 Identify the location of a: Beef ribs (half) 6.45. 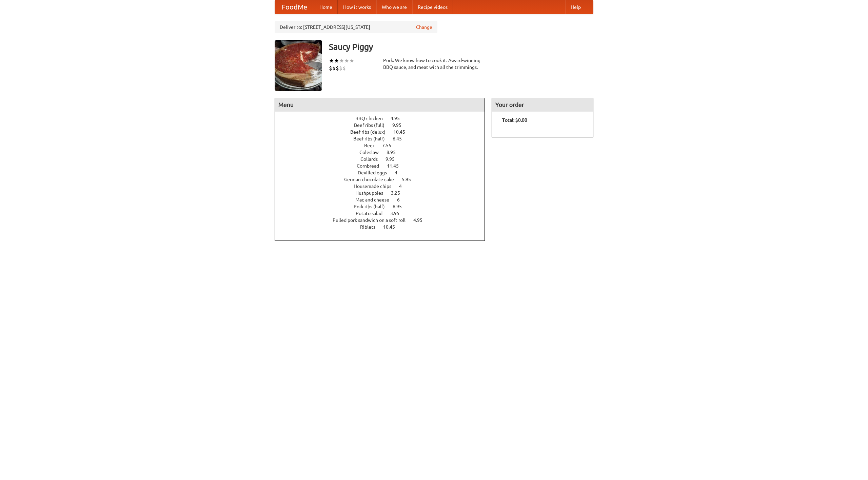
(384, 139).